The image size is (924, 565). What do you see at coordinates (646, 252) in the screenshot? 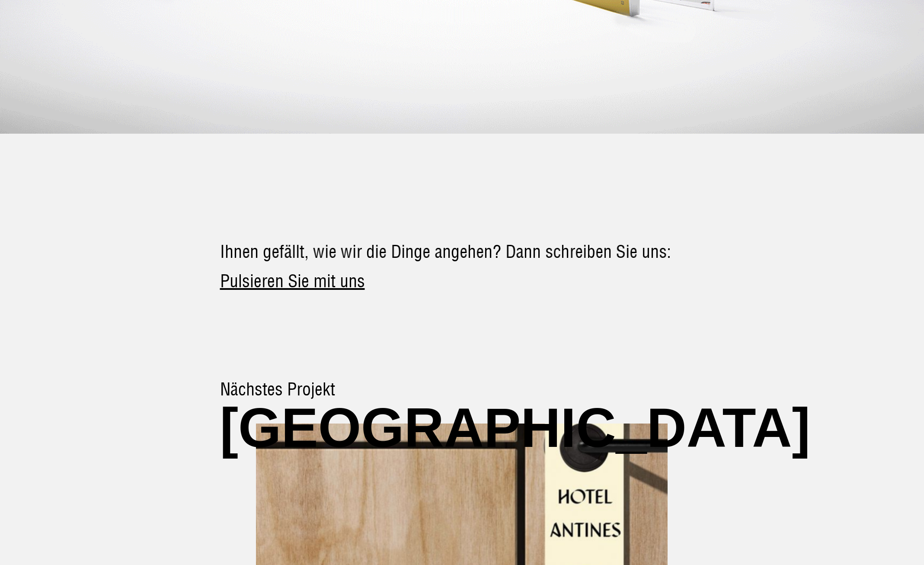
I see `span: u` at bounding box center [646, 252].